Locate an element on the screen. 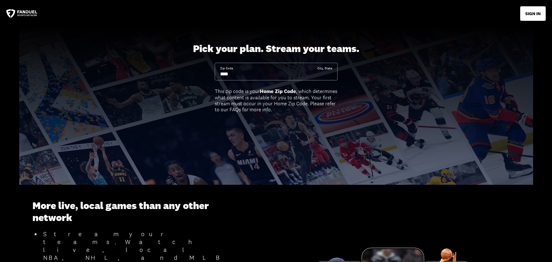 The width and height of the screenshot is (552, 262). div: Zip Code is located at coordinates (227, 68).